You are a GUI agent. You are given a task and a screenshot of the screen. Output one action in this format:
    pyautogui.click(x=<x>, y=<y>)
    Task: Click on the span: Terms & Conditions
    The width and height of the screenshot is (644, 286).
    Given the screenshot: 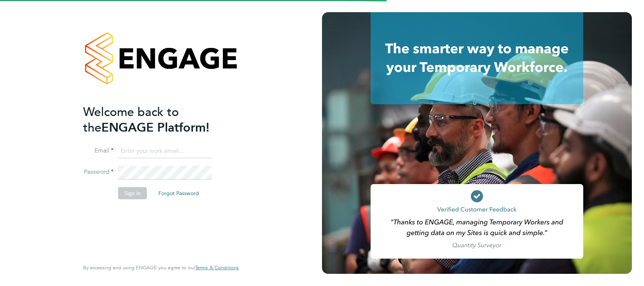 What is the action you would take?
    pyautogui.click(x=217, y=267)
    